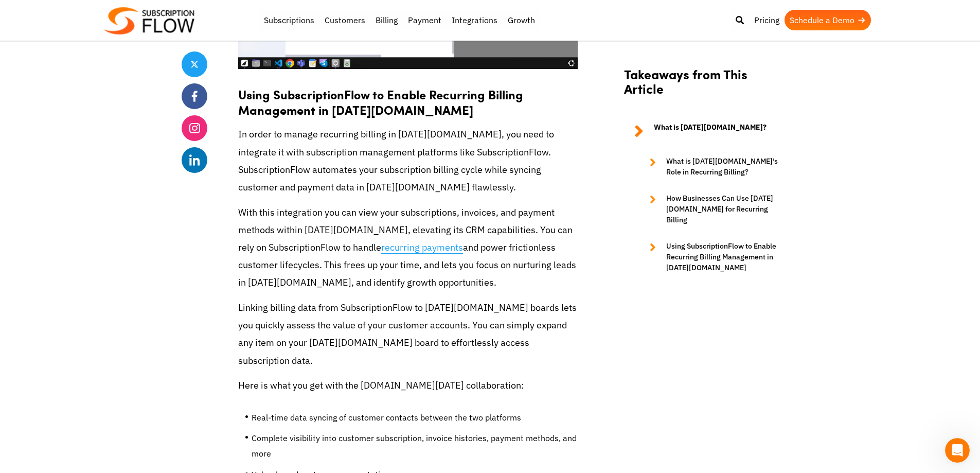  What do you see at coordinates (828, 20) in the screenshot?
I see `a: Schedule a Demo` at bounding box center [828, 20].